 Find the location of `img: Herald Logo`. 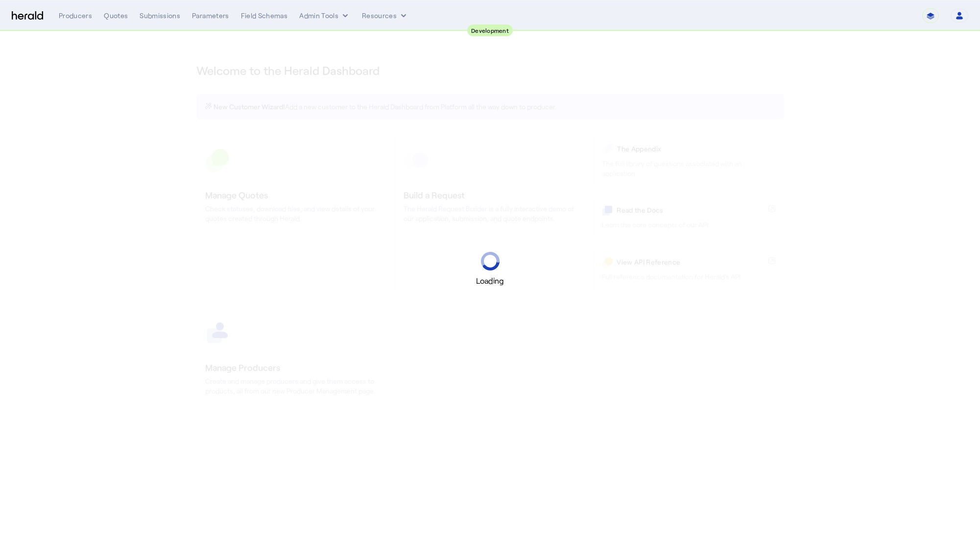

img: Herald Logo is located at coordinates (27, 16).